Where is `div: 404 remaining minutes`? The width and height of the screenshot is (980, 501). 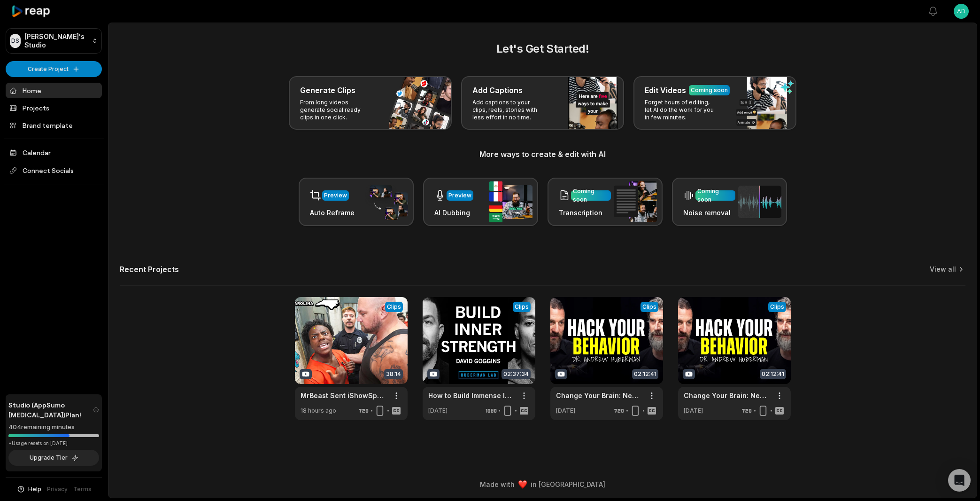
div: 404 remaining minutes is located at coordinates (54, 427).